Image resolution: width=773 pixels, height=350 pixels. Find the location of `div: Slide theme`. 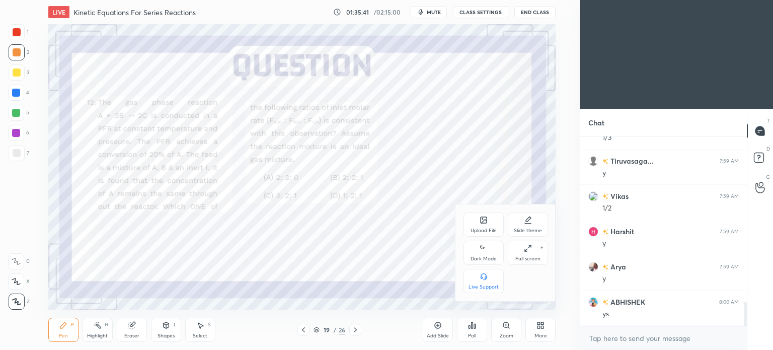

div: Slide theme is located at coordinates (528, 231).